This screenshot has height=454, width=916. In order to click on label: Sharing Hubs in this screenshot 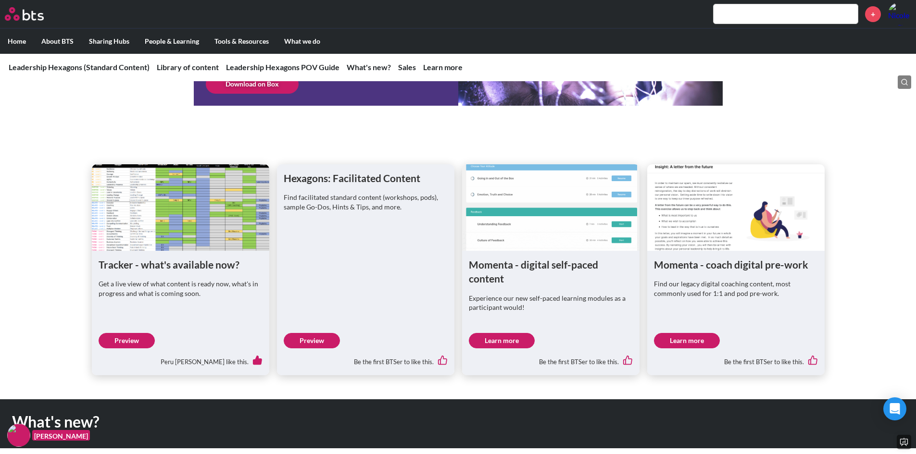, I will do `click(109, 41)`.